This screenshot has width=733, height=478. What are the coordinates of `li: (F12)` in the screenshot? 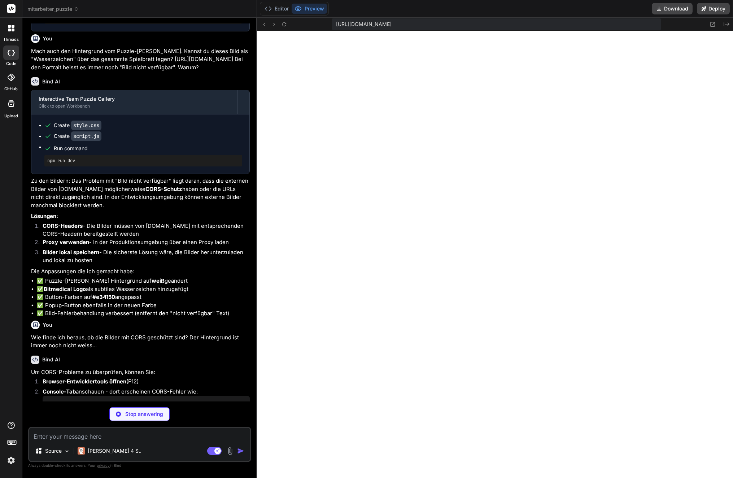 It's located at (143, 383).